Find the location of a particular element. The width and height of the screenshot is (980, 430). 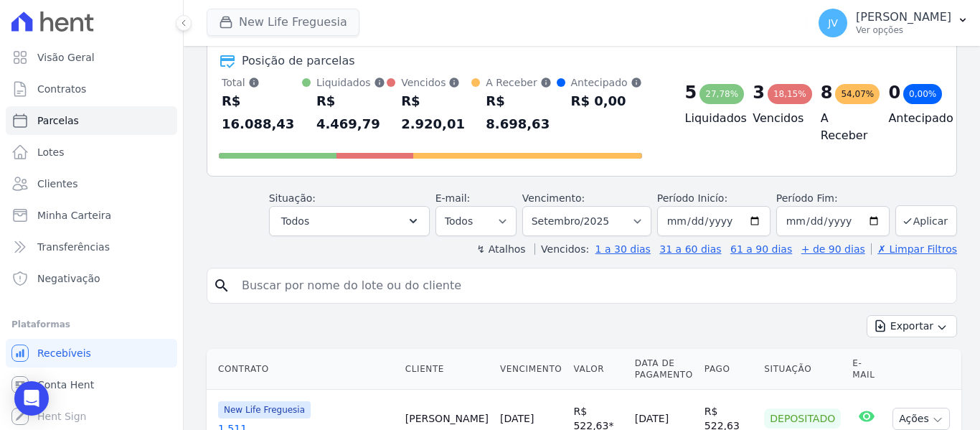

a: Visão Geral is located at coordinates (91, 57).